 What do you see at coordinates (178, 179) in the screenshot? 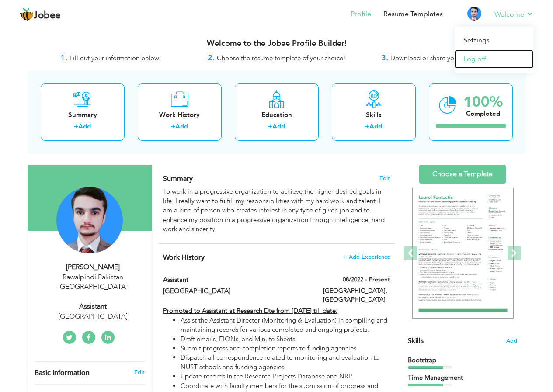
I see `span: Summary` at bounding box center [178, 179].